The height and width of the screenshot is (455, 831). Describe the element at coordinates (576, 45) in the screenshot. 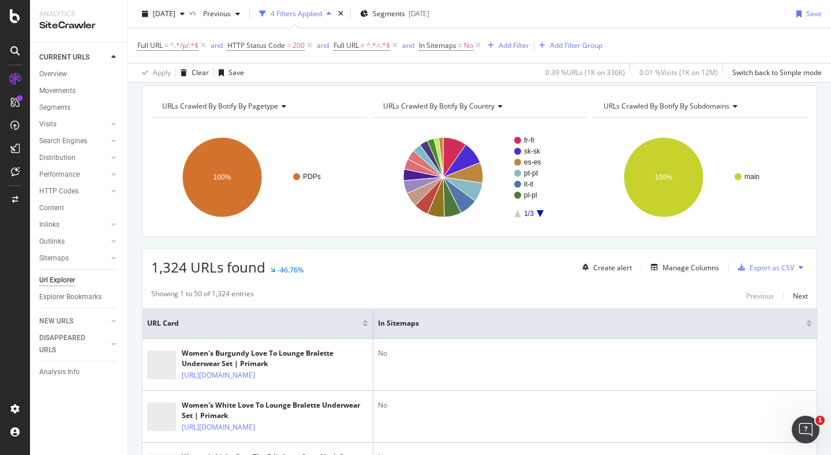

I see `div: Add Filter Group` at that location.